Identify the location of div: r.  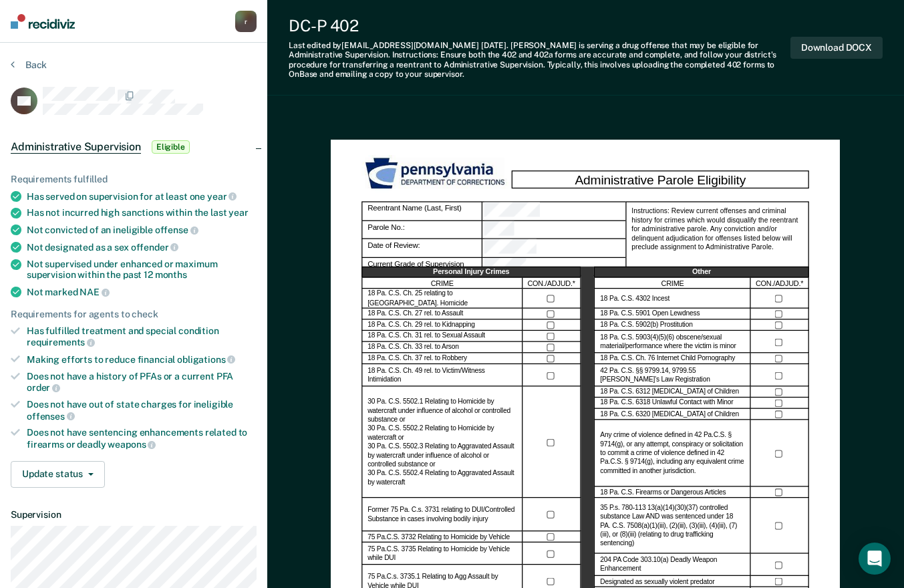
(246, 21).